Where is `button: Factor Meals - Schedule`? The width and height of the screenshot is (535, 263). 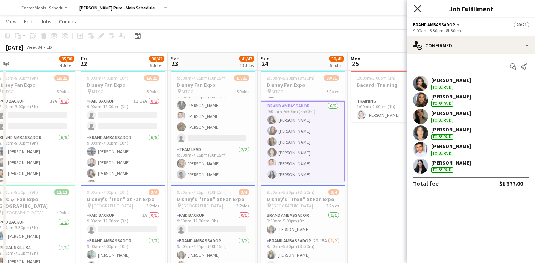
button: Factor Meals - Schedule is located at coordinates (44, 8).